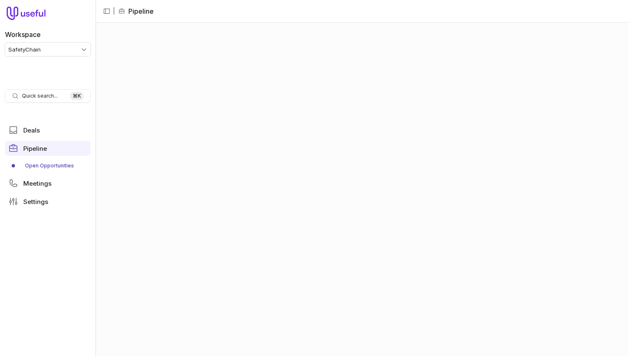 The image size is (628, 356). I want to click on a: Pipeline, so click(48, 148).